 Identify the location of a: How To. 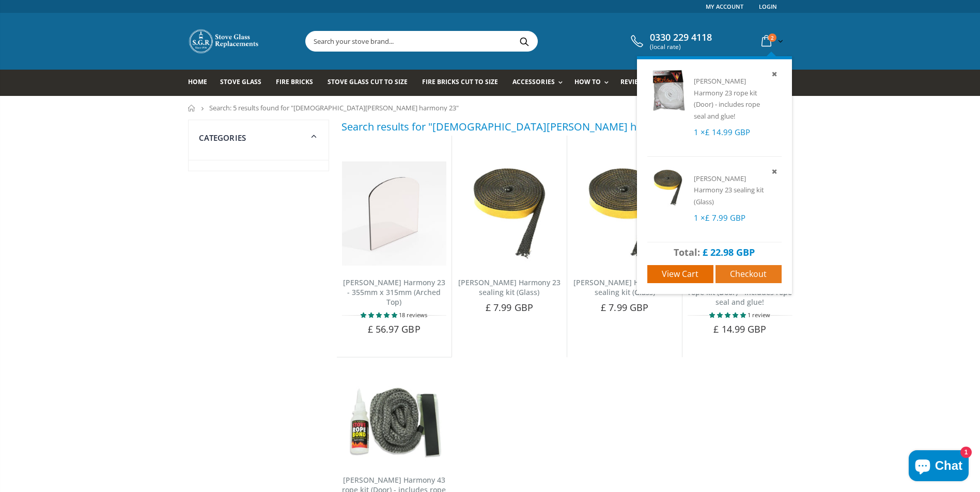
(594, 83).